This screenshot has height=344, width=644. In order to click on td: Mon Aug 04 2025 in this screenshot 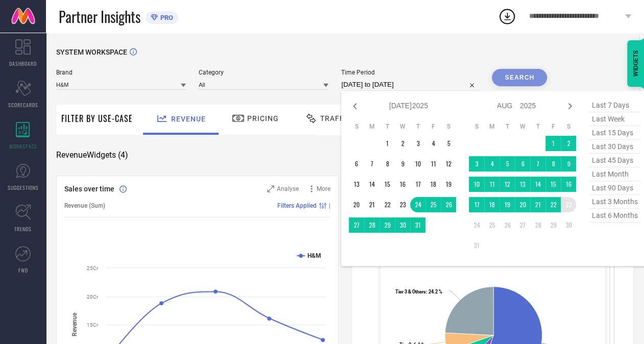, I will do `click(492, 164)`.